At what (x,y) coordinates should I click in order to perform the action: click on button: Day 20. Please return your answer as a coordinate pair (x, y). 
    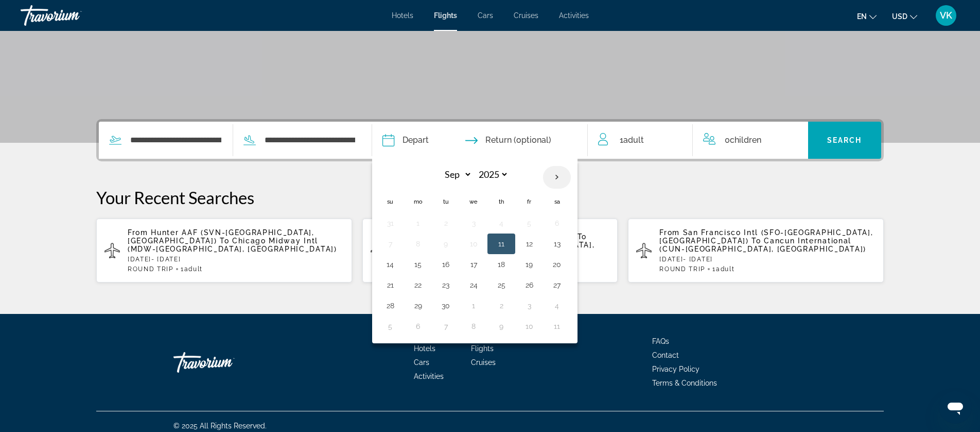
    Looking at the image, I should click on (557, 264).